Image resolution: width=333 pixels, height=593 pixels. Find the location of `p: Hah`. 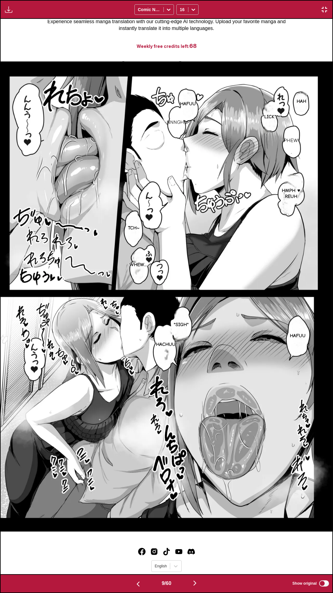

p: Hah is located at coordinates (302, 101).